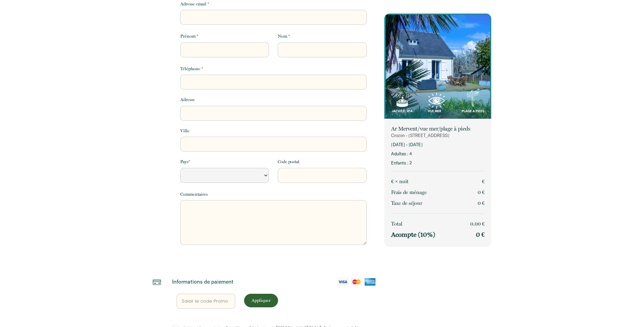  I want to click on p: Appliquer, so click(261, 300).